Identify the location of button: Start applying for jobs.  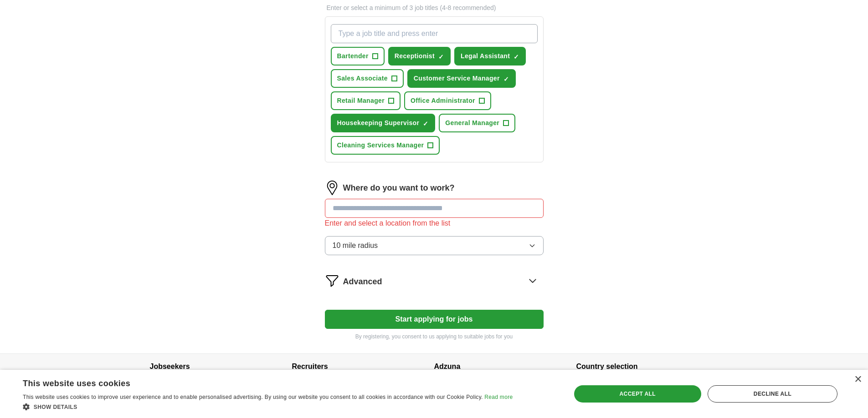
(434, 320).